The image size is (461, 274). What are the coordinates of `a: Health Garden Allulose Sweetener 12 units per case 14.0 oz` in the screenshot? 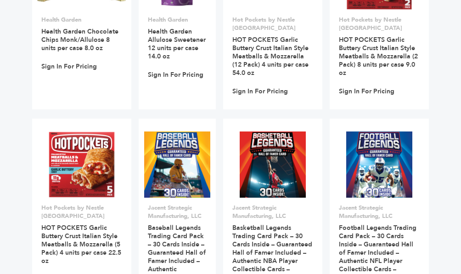 It's located at (177, 44).